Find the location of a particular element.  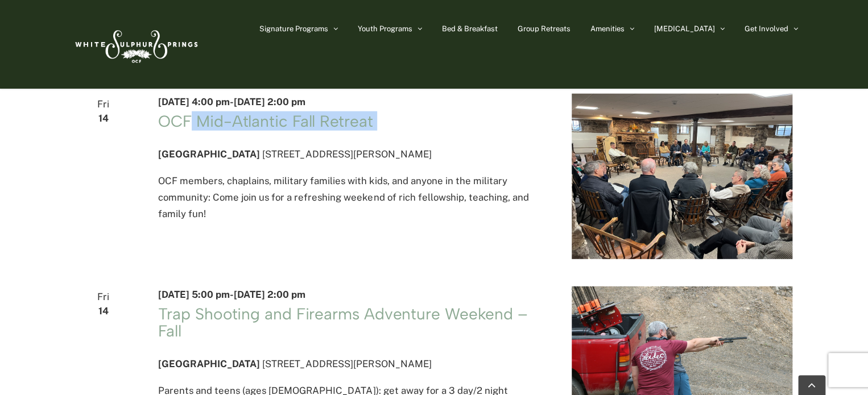

img: White Sulphur Springs Logo is located at coordinates (135, 44).